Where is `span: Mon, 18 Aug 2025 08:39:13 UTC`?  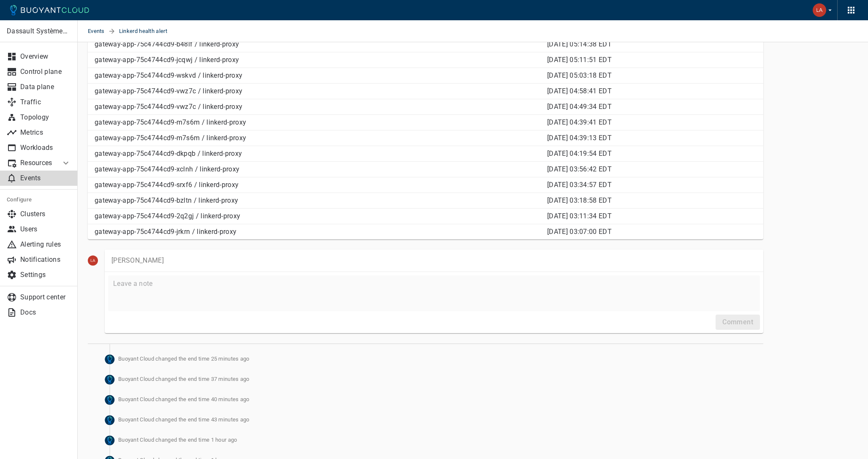
span: Mon, 18 Aug 2025 08:39:13 UTC is located at coordinates (580, 138).